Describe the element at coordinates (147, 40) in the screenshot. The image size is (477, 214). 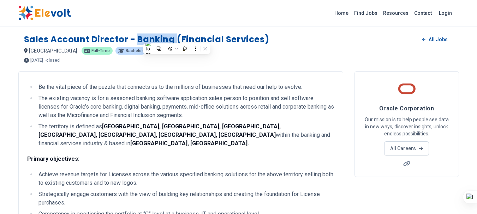
I see `h1: Sales Account Director - Banking (Financial Services)` at that location.